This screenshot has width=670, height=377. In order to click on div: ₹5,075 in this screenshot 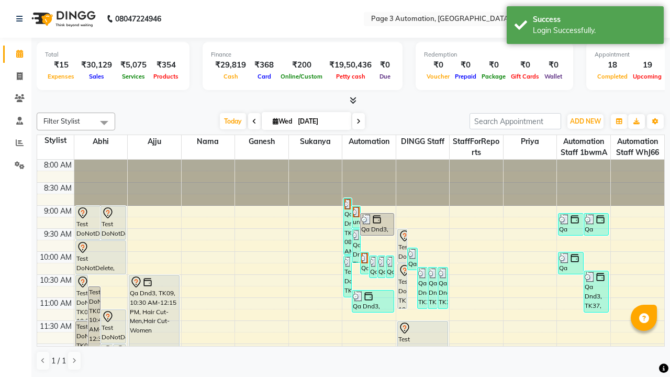, I will do `click(133, 65)`.